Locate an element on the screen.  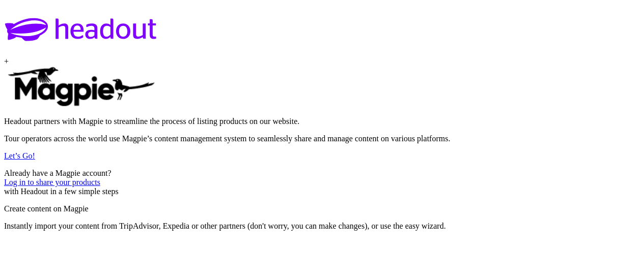
p: Already have a Magpie account? with Headout in a few simple steps is located at coordinates (322, 182).